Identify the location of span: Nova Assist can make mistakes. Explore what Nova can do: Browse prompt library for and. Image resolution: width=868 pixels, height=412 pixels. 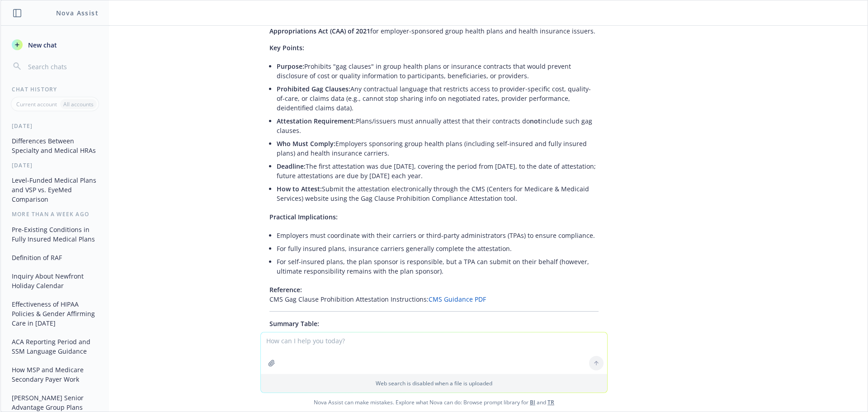
(434, 402).